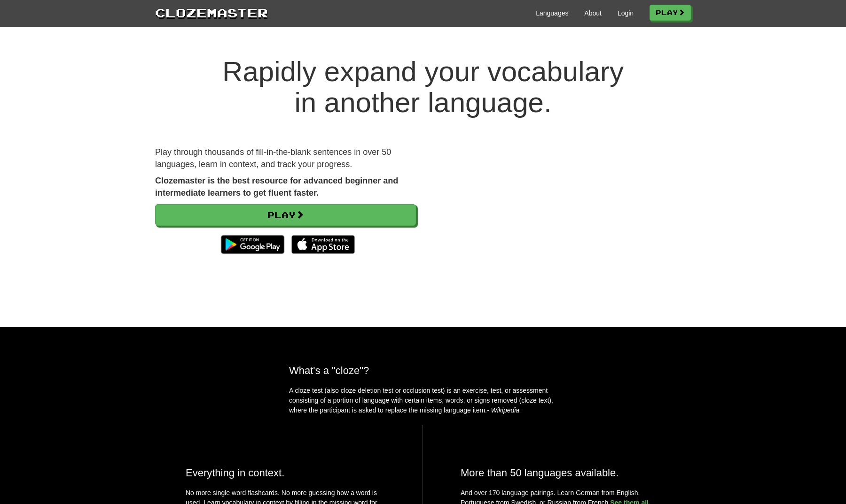 The height and width of the screenshot is (504, 846). What do you see at coordinates (423, 371) in the screenshot?
I see `h2: What's a "cloze"?` at bounding box center [423, 371].